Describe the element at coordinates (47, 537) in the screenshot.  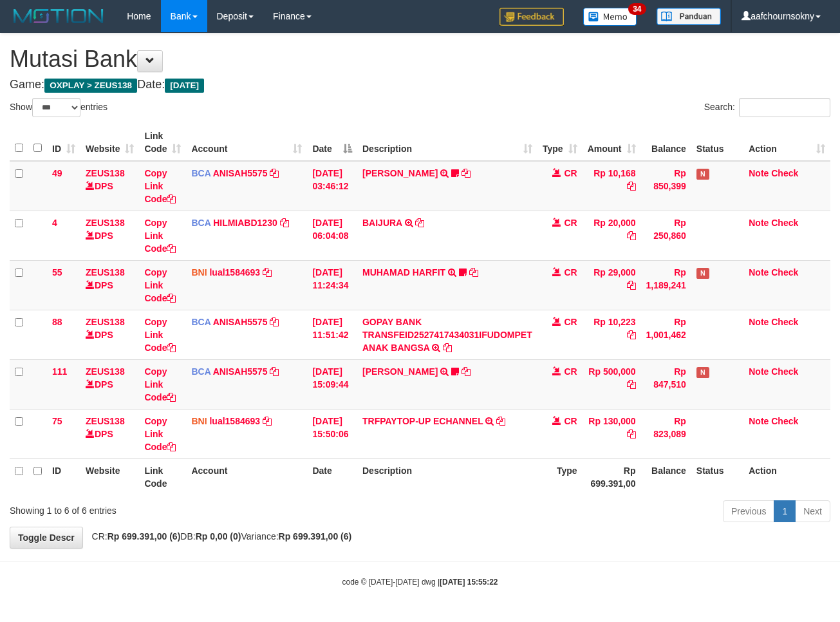
I see `a: Toggle Descr` at that location.